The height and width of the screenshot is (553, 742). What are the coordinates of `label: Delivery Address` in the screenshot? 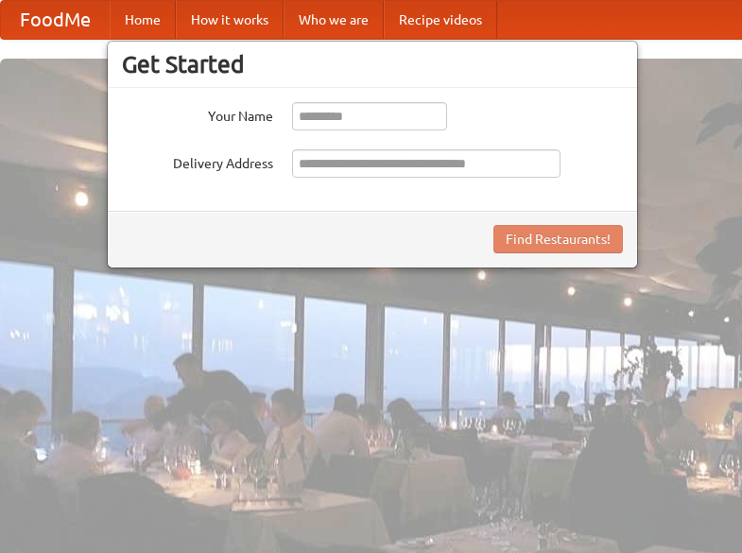 It's located at (198, 161).